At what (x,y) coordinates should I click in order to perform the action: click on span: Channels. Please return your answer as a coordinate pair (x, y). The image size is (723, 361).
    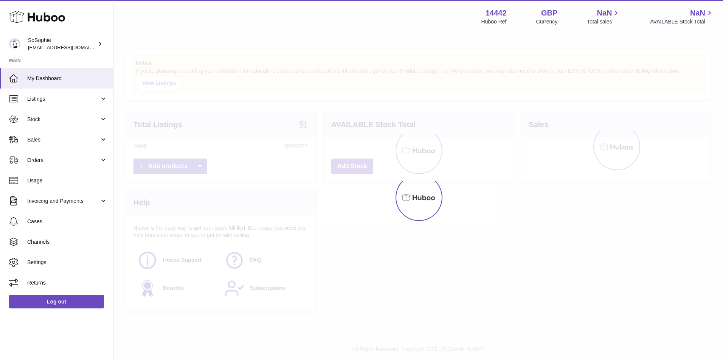
    Looking at the image, I should click on (67, 242).